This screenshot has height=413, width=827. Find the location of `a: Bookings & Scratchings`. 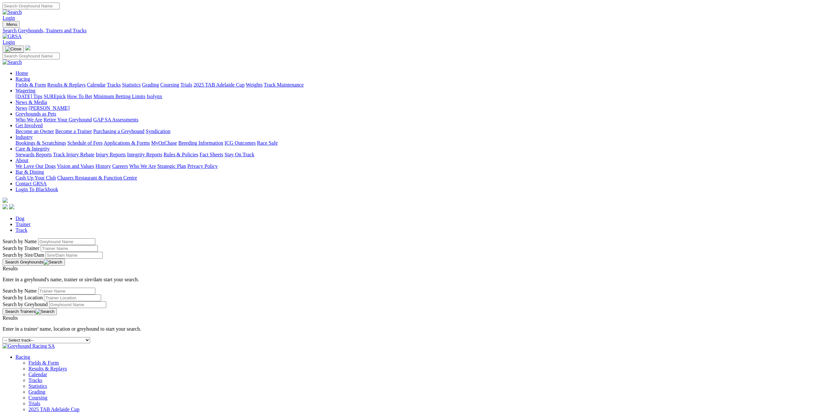

a: Bookings & Scratchings is located at coordinates (41, 143).